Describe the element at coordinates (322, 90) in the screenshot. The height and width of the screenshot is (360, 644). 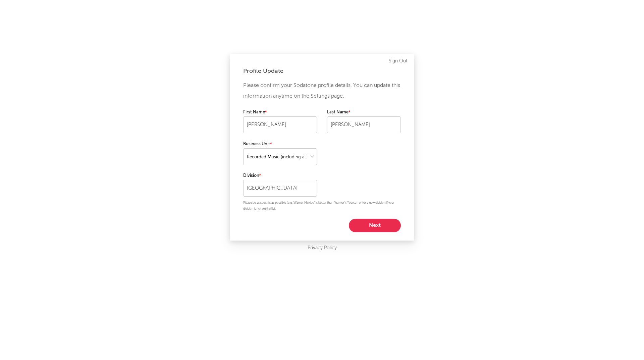
I see `p: Please confirm your Sodatone profile details. You can update this information anytime on the Sett...` at that location.